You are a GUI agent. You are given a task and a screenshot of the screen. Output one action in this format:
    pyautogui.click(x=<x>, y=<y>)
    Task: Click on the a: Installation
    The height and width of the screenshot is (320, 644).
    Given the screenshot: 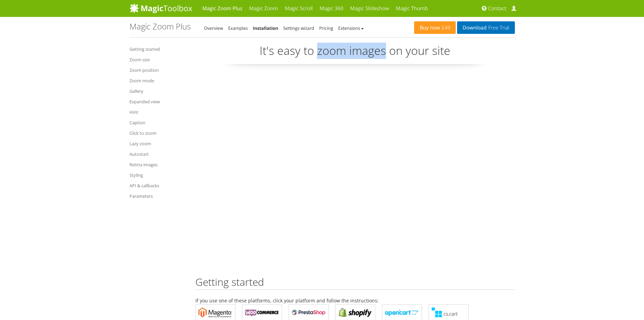 What is the action you would take?
    pyautogui.click(x=265, y=28)
    